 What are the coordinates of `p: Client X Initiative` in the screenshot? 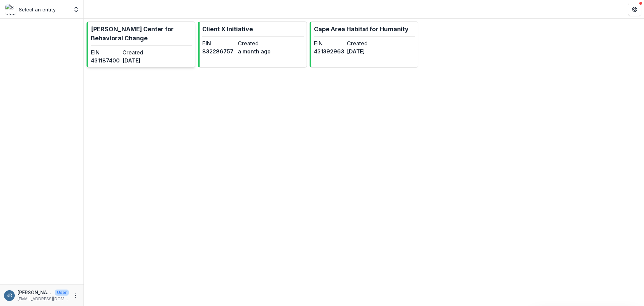 It's located at (227, 29).